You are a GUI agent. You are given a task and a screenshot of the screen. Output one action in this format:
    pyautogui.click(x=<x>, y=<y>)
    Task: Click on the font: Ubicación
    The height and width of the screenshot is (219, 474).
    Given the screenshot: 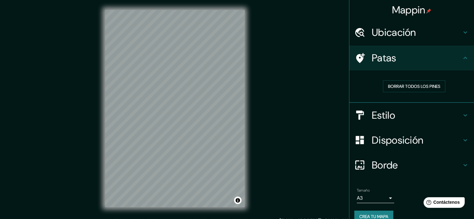 What is the action you would take?
    pyautogui.click(x=394, y=32)
    